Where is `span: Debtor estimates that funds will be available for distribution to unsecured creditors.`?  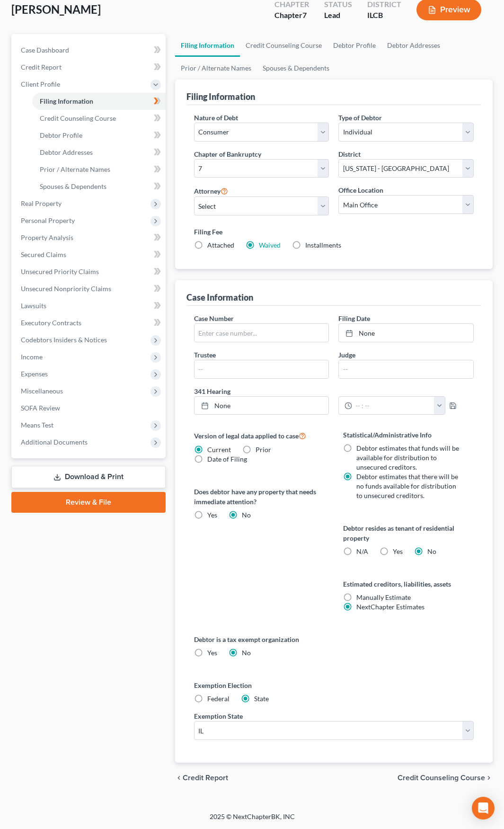 span: Debtor estimates that funds will be available for distribution to unsecured creditors. is located at coordinates (408, 457).